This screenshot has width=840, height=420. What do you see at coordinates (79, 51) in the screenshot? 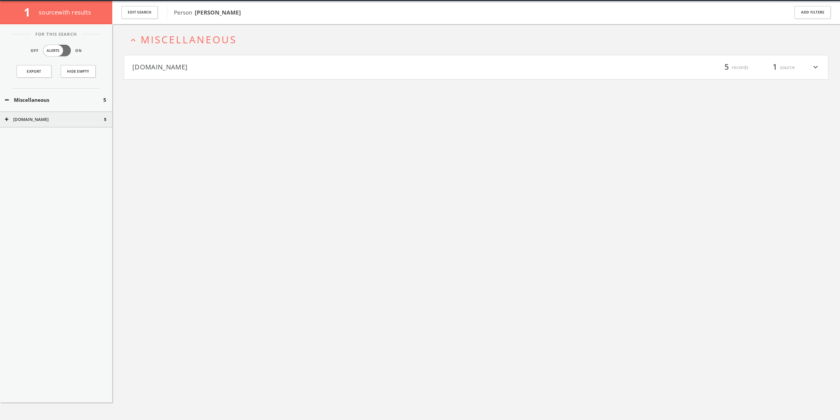
I see `span: On` at bounding box center [79, 51].